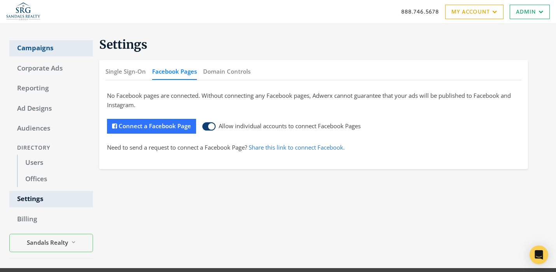 The height and width of the screenshot is (272, 556). What do you see at coordinates (51, 199) in the screenshot?
I see `a: Settings` at bounding box center [51, 199].